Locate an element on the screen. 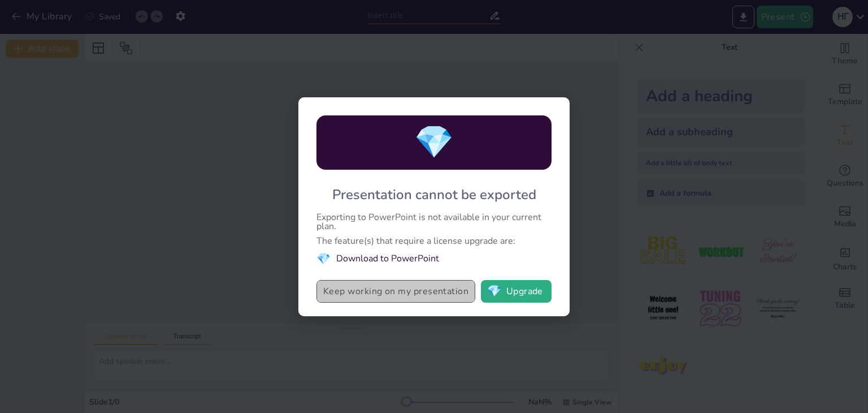 Image resolution: width=868 pixels, height=413 pixels. div: The feature(s) that require a license upgrade are: is located at coordinates (434, 241).